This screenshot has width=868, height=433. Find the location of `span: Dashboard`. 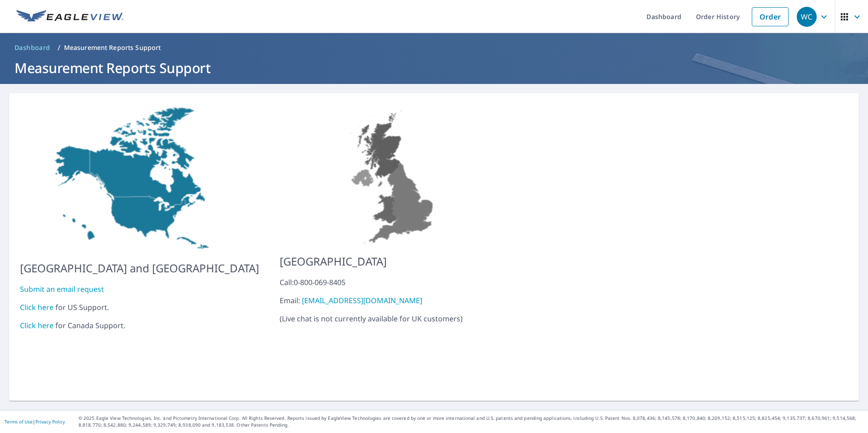

span: Dashboard is located at coordinates (32, 48).